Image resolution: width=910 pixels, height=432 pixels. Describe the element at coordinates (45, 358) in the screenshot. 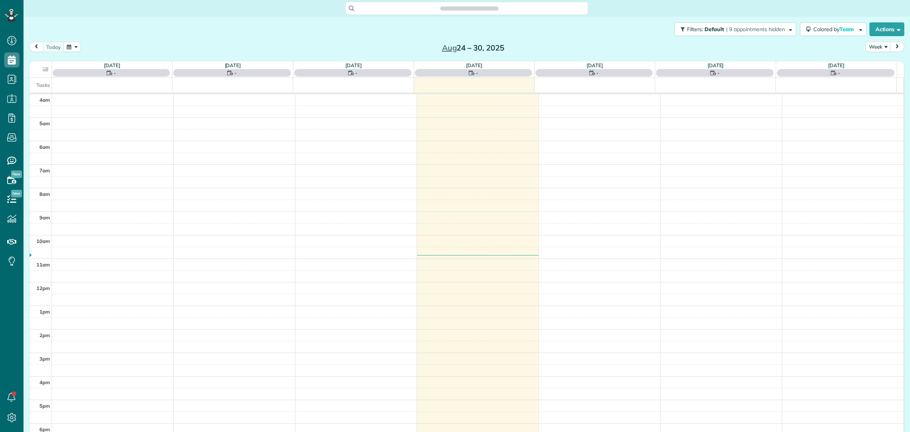

I see `span: 3pm` at that location.